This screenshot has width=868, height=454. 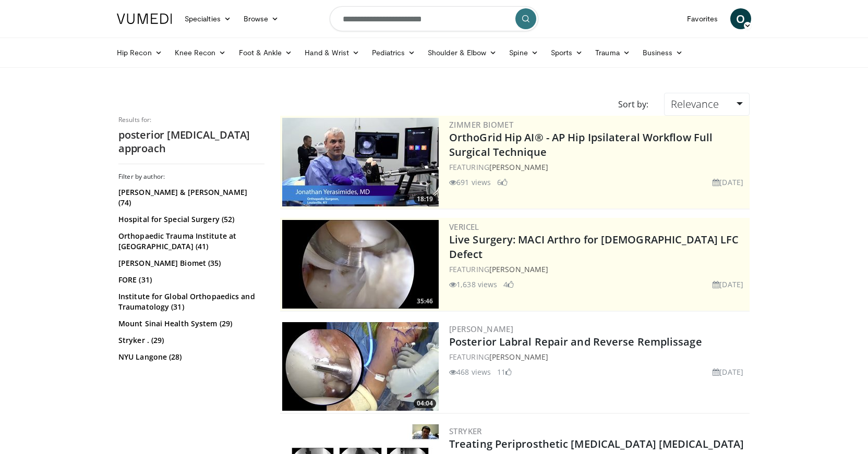 What do you see at coordinates (360, 264) in the screenshot?
I see `a: 35:46` at bounding box center [360, 264].